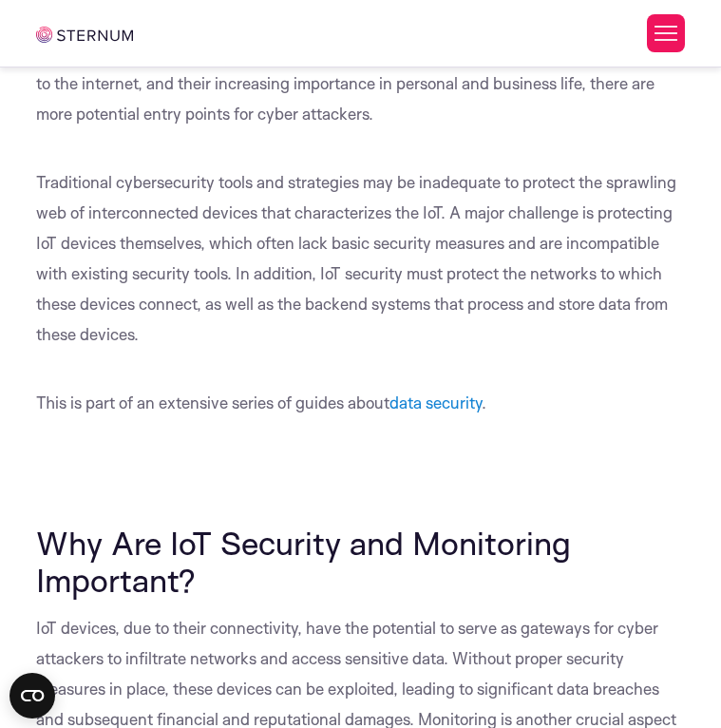 This screenshot has height=728, width=721. What do you see at coordinates (357, 257) in the screenshot?
I see `span: Traditional cybersecurity tools and strategies may be inadequate to protect the sprawling web of ...` at bounding box center [357, 257].